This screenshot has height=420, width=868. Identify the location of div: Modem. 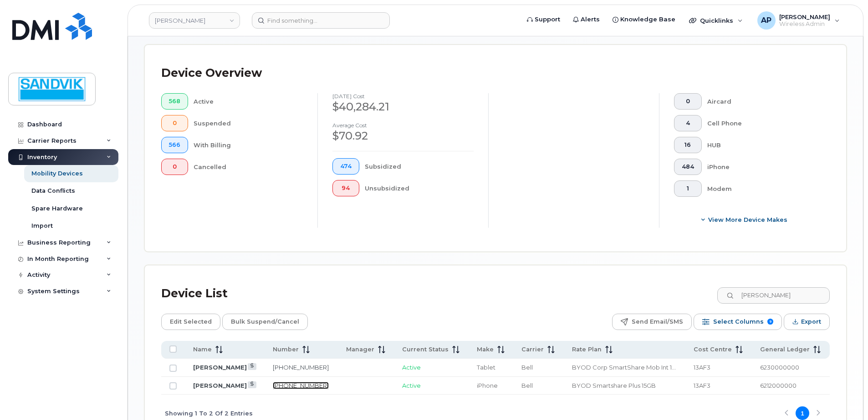
(761, 189).